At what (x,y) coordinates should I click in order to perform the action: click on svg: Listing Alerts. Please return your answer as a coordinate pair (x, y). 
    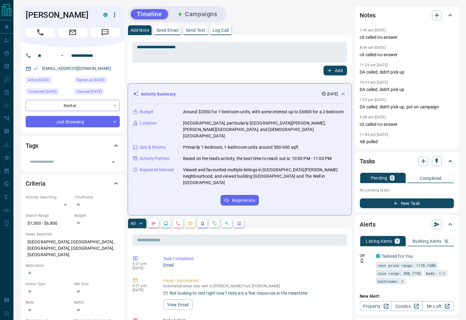
    Looking at the image, I should click on (202, 223).